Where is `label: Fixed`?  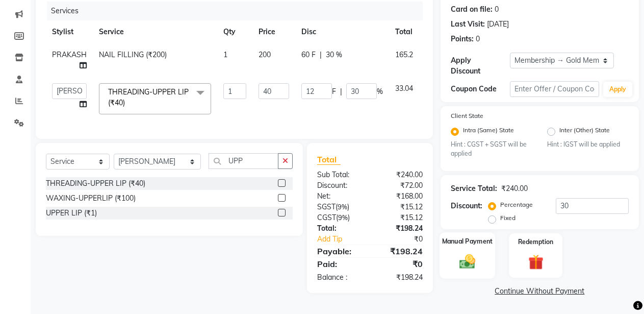
label: Fixed is located at coordinates (507, 218).